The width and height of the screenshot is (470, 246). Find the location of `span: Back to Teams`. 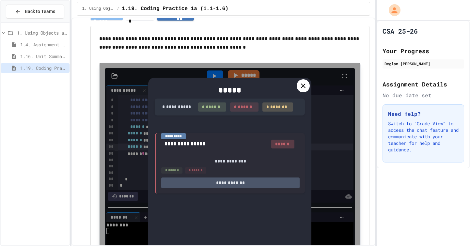

span: Back to Teams is located at coordinates (40, 11).